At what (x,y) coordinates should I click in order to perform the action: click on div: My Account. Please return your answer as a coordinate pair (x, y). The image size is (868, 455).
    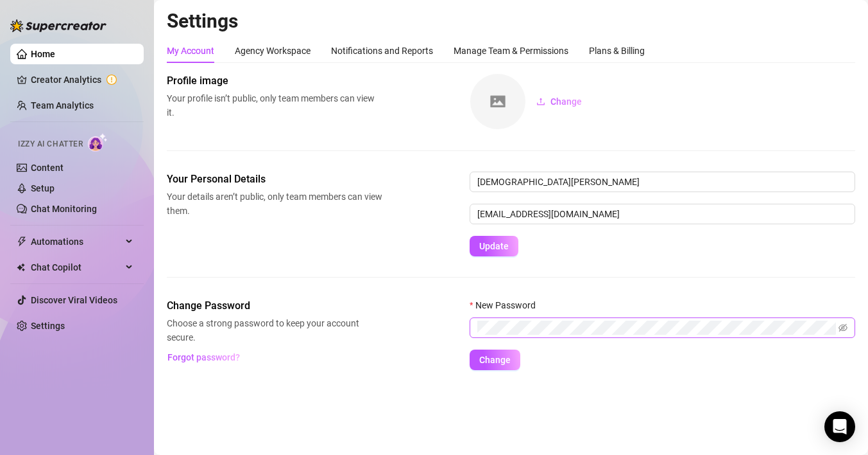
    Looking at the image, I should click on (191, 50).